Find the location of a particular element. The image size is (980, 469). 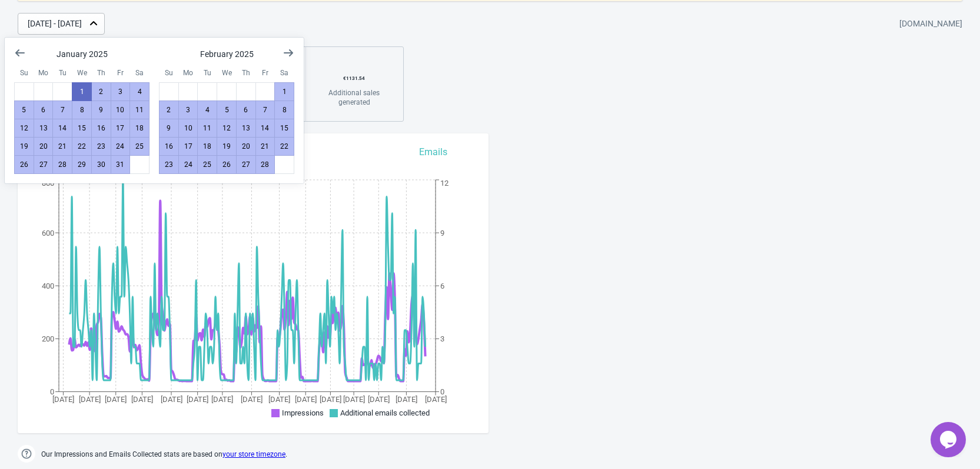

button: January 23 2025 is located at coordinates (101, 146).